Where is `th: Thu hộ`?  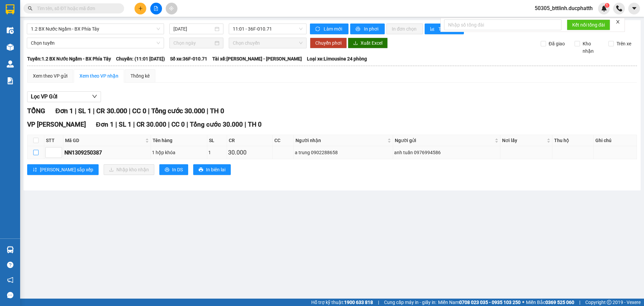
th: Thu hộ is located at coordinates (573, 140).